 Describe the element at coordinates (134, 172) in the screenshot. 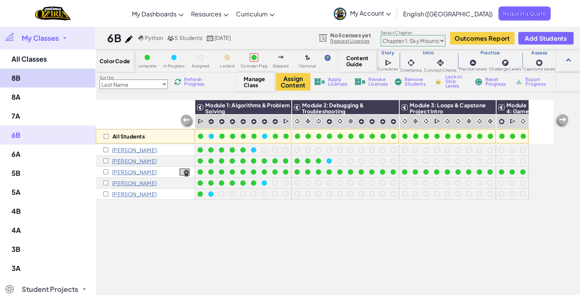

I see `p: Asher Gonsenhauser` at that location.